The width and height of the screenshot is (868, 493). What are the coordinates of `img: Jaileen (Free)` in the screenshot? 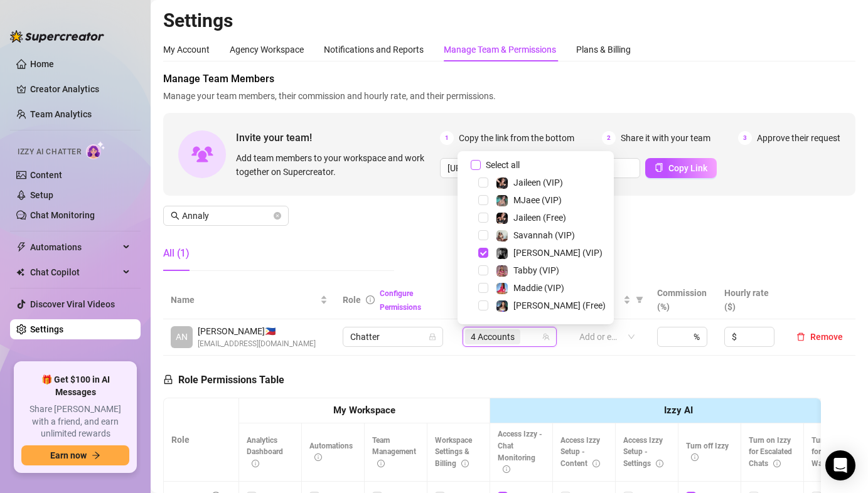 It's located at (503, 219).